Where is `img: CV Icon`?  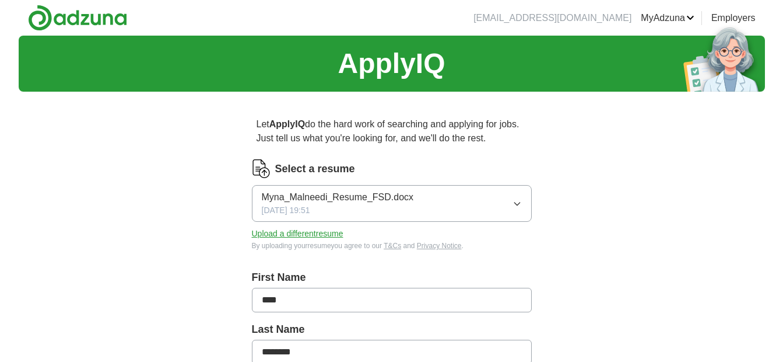 img: CV Icon is located at coordinates (261, 169).